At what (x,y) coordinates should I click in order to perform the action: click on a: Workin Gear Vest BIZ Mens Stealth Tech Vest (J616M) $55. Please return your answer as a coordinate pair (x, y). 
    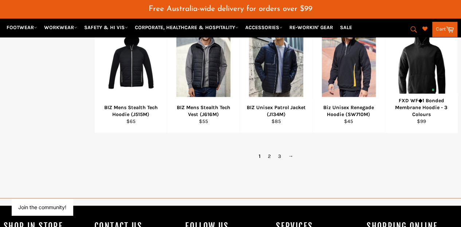
    Looking at the image, I should click on (203, 70).